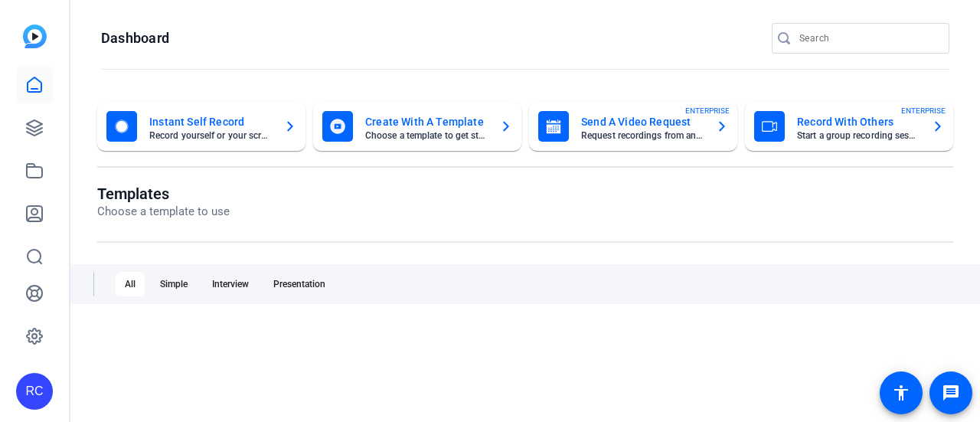 This screenshot has height=422, width=980. Describe the element at coordinates (642, 136) in the screenshot. I see `mat-card-subtitle: Request recordings from anyone, anywhere` at that location.